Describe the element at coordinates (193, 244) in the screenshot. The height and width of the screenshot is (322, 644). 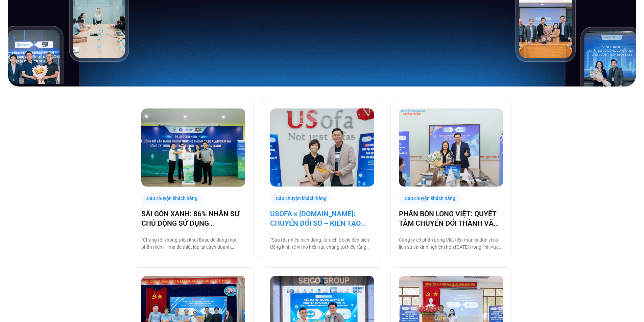
I see `p: “Chúng tôi không triển khai Base để dùng một phần mềm – mà để thiết lập lại cách doanh nghiệp này...` at that location.